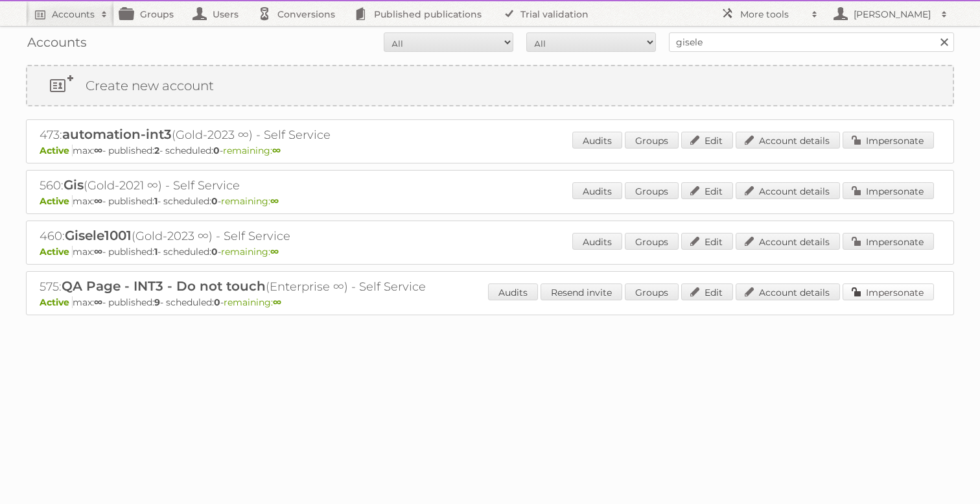 This screenshot has height=504, width=980. I want to click on h2: 575: (Enterprise ∞) - Self Service, so click(267, 286).